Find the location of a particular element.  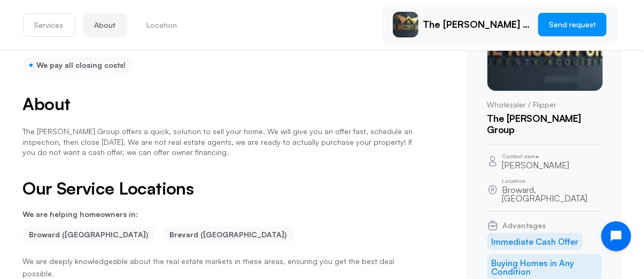

p: Wholesaler / Flipper is located at coordinates (545, 105).